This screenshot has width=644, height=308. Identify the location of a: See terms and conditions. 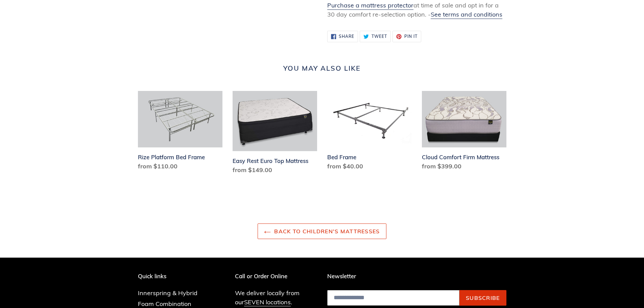
(466, 14).